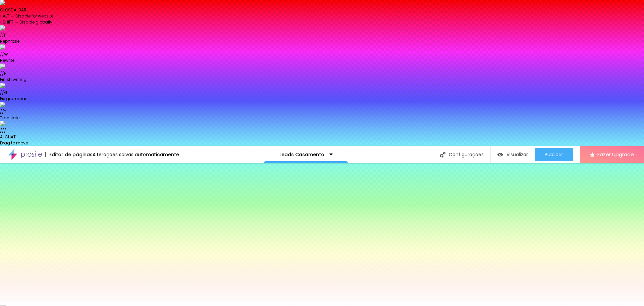 Image resolution: width=644 pixels, height=306 pixels. Describe the element at coordinates (553, 155) in the screenshot. I see `span: Publicar` at that location.